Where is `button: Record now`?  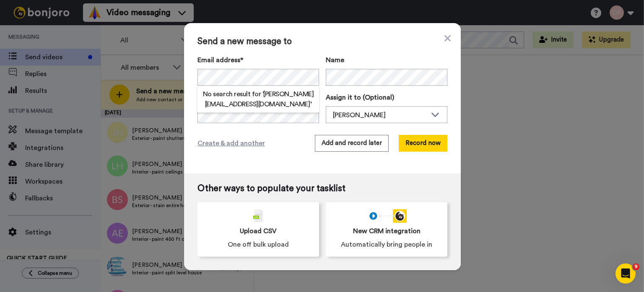 button: Record now is located at coordinates (423, 143).